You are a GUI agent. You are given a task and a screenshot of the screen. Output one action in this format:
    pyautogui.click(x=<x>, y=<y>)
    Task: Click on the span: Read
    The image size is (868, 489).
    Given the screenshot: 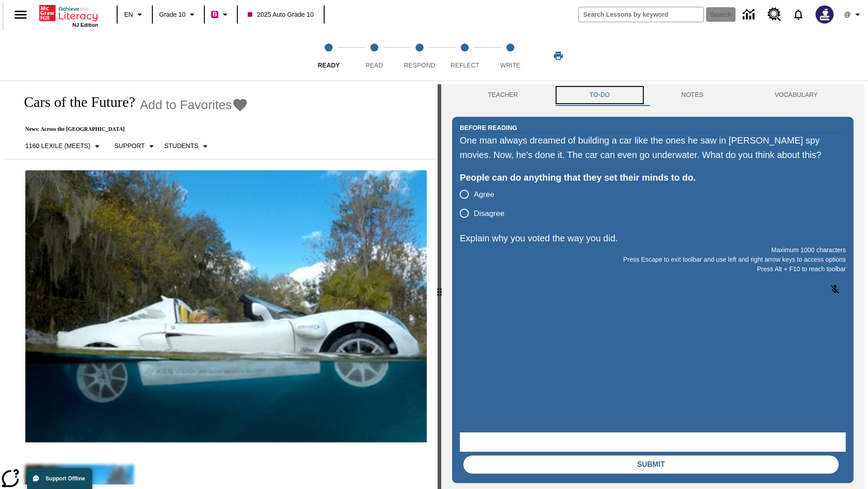 What is the action you would take?
    pyautogui.click(x=374, y=65)
    